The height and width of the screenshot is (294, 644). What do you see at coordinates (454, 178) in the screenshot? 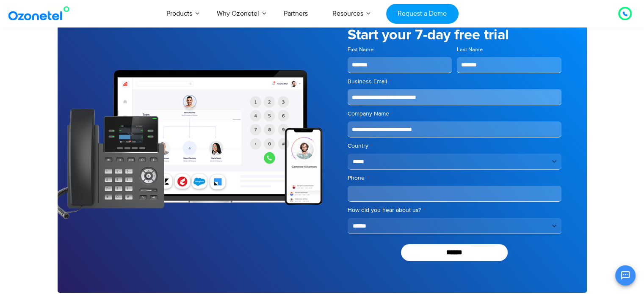
I see `label: Phone` at bounding box center [454, 178].